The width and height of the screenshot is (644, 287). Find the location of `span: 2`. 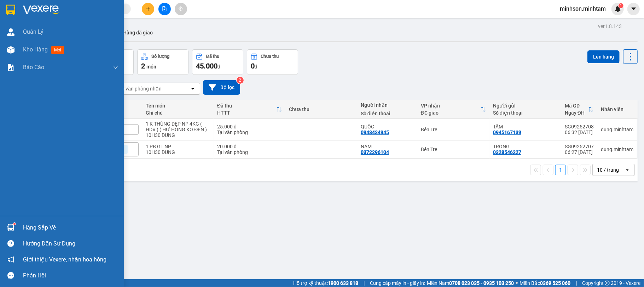

span: 2 is located at coordinates (143, 66).